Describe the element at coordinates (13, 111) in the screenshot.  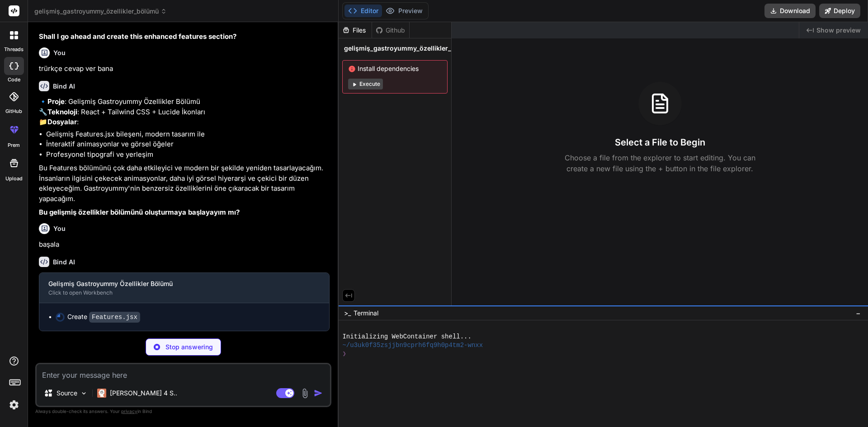
I see `label: GitHub` at that location.